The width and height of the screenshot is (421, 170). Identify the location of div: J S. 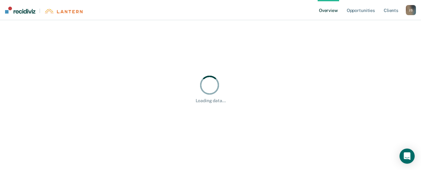
(411, 10).